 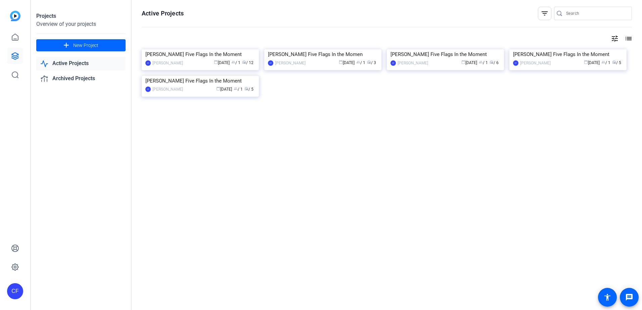 What do you see at coordinates (494, 63) in the screenshot?
I see `span: / 6` at bounding box center [494, 63].